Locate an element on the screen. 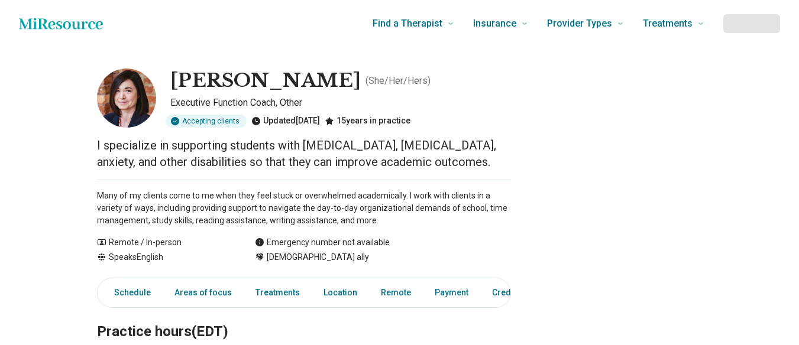 This screenshot has height=345, width=799. div: Accepting clients is located at coordinates (206, 121).